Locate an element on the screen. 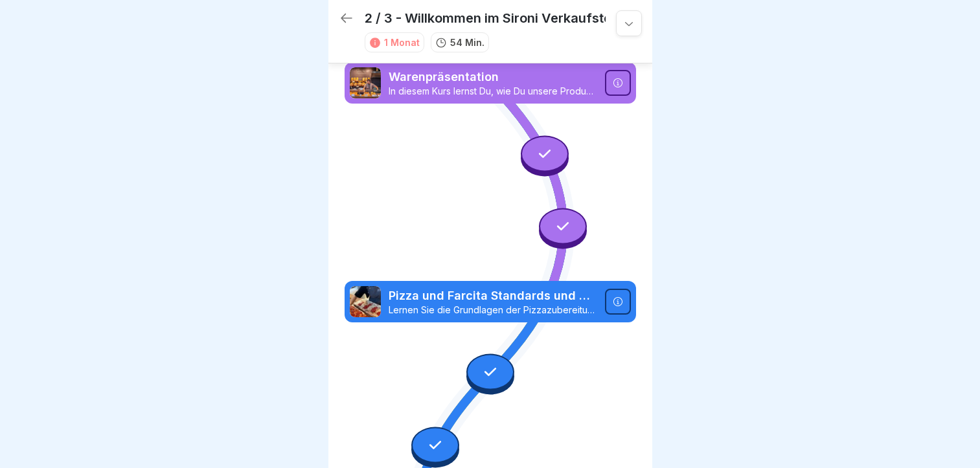 This screenshot has height=468, width=980. p: In diesem Kurs lernst Du, wie Du unsere Produkte im Schaufenster richtig präsentierst und welche ... is located at coordinates (493, 91).